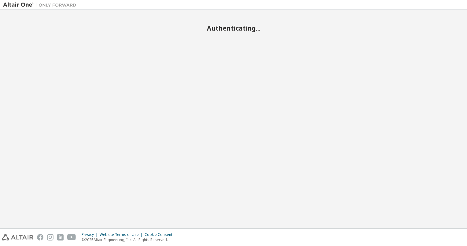  What do you see at coordinates (60, 237) in the screenshot?
I see `img: linkedin.svg` at bounding box center [60, 237].